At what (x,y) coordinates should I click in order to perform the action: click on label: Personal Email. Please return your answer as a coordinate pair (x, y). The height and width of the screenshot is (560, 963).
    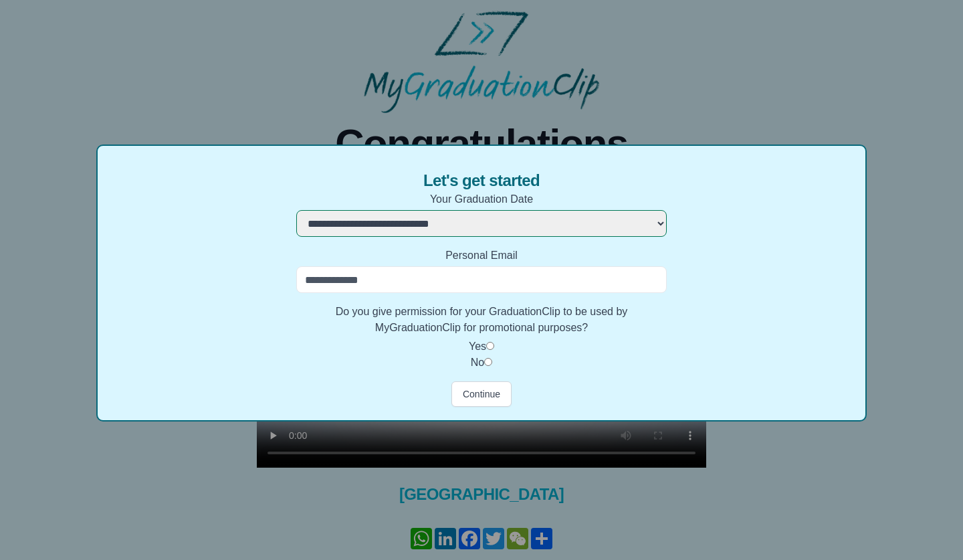
    Looking at the image, I should click on (481, 255).